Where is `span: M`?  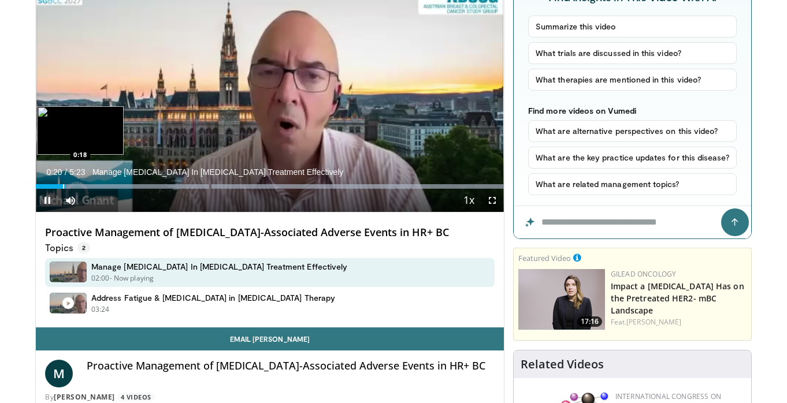 span: M is located at coordinates (59, 374).